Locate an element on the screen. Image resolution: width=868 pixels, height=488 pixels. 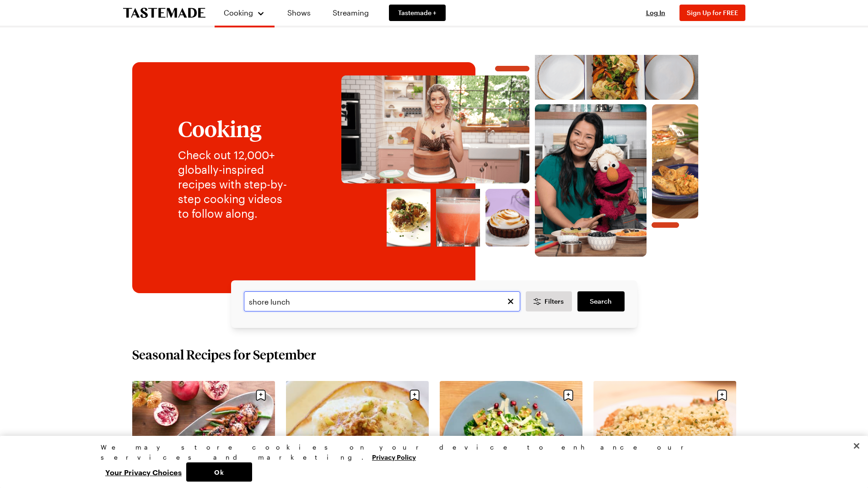
button: Close is located at coordinates (857, 446).